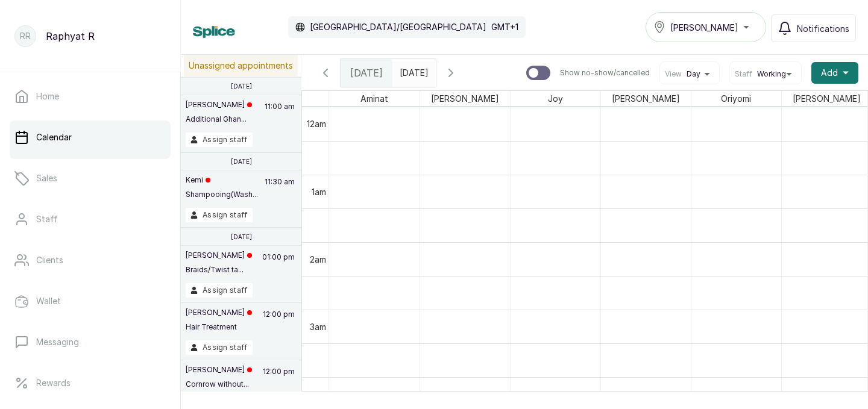  What do you see at coordinates (690, 74) in the screenshot?
I see `button: ViewDay` at bounding box center [690, 74].